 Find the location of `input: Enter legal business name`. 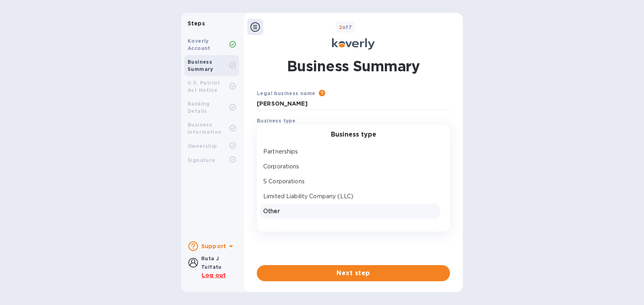

input: Enter legal business name is located at coordinates (353, 104).